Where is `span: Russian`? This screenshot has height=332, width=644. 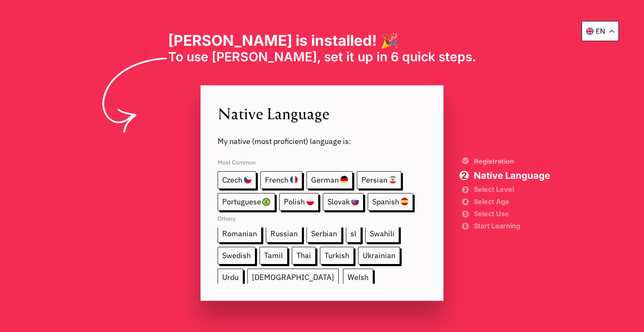 span: Russian is located at coordinates (284, 234).